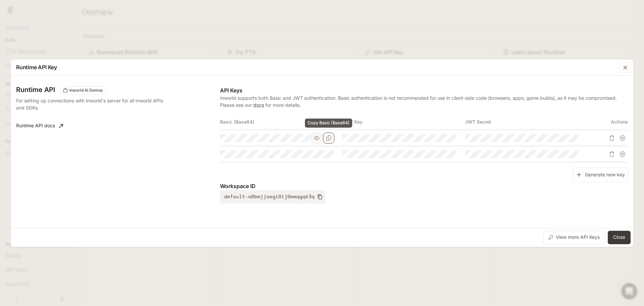 This screenshot has height=306, width=644. I want to click on th: JWT Secret, so click(526, 122).